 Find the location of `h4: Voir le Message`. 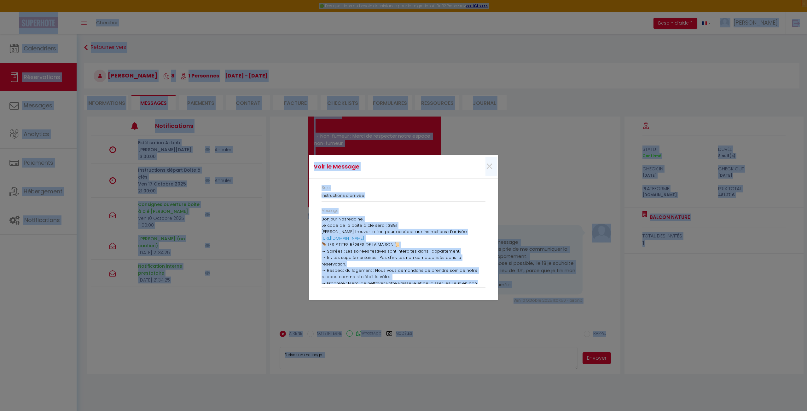

h4: Voir le Message is located at coordinates (372, 167).